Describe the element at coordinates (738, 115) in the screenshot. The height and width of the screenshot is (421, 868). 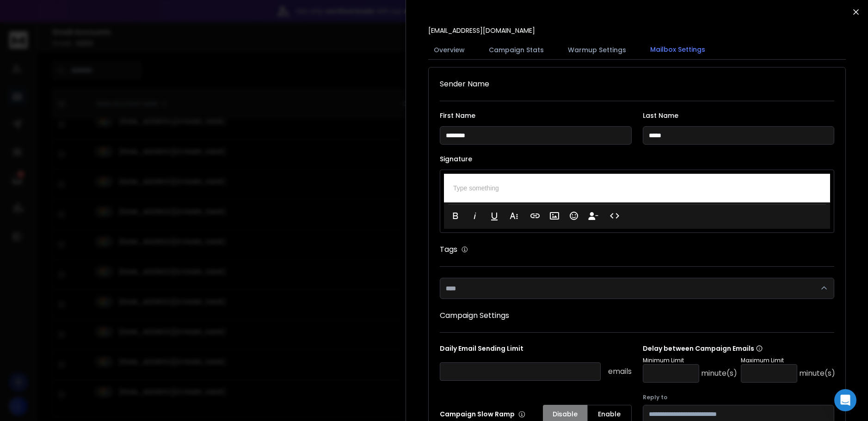
I see `label: Last Name` at that location.